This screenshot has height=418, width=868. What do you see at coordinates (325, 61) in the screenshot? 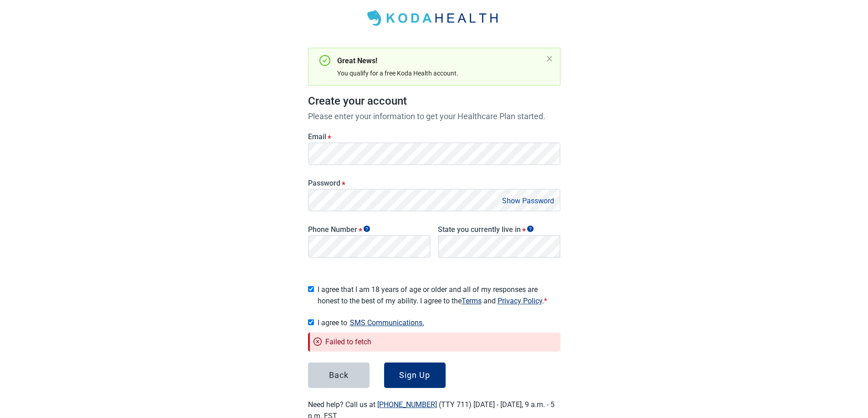
I see `span: check-circle` at bounding box center [325, 61].